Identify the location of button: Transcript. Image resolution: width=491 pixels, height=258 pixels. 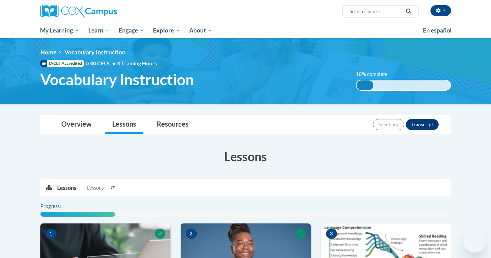
(422, 124).